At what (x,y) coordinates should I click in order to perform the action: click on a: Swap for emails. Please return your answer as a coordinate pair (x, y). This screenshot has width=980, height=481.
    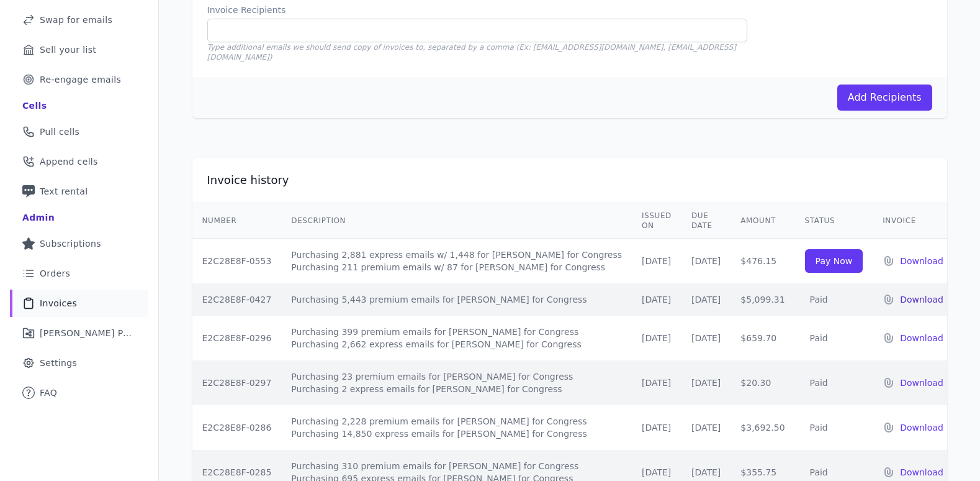
    Looking at the image, I should click on (79, 20).